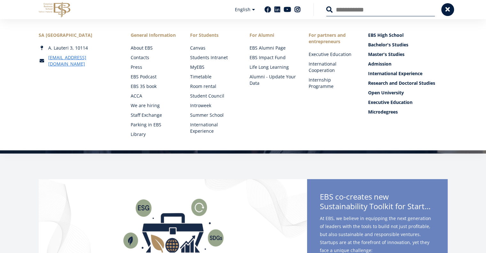 The width and height of the screenshot is (486, 253). Describe the element at coordinates (332, 67) in the screenshot. I see `a: International Cooperation` at that location.